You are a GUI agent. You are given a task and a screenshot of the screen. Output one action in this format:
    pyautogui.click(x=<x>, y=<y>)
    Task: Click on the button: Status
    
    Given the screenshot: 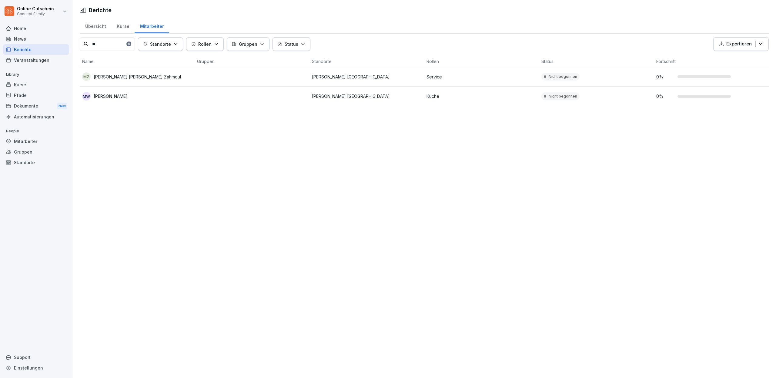 What is the action you would take?
    pyautogui.click(x=291, y=44)
    